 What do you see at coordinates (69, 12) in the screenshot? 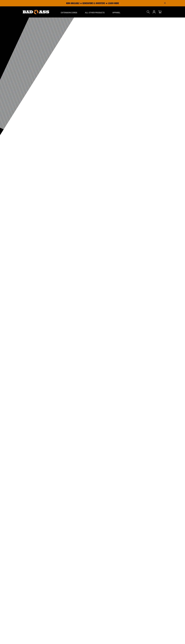
I see `summary: Extension Cords` at bounding box center [69, 12].